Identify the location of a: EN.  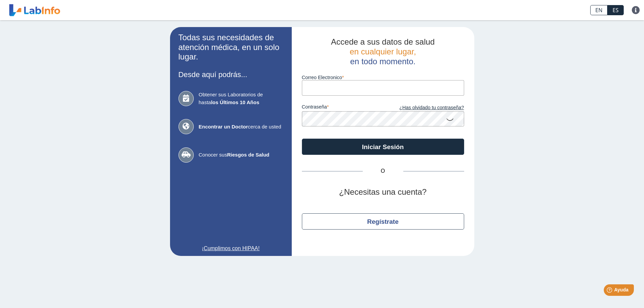
(599, 10).